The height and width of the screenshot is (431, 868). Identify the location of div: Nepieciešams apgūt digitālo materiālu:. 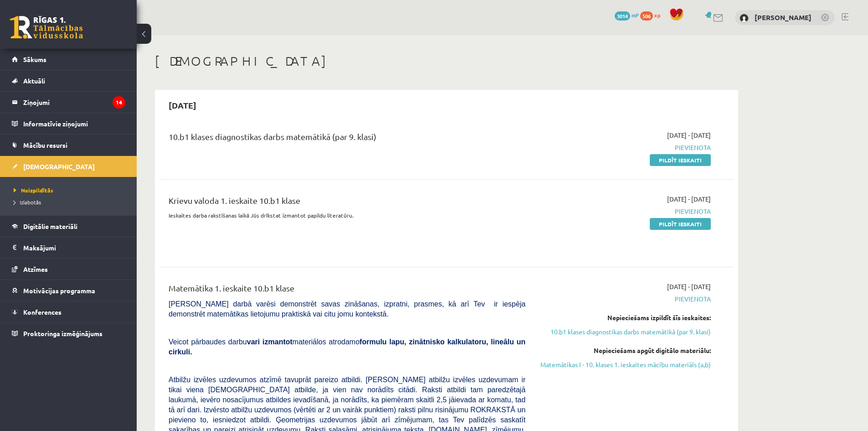
(625, 350).